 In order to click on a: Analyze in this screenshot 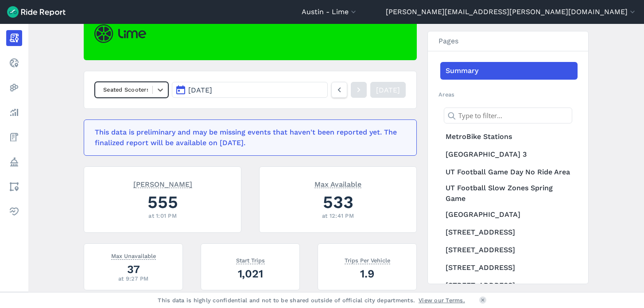, I will do `click(14, 112)`.